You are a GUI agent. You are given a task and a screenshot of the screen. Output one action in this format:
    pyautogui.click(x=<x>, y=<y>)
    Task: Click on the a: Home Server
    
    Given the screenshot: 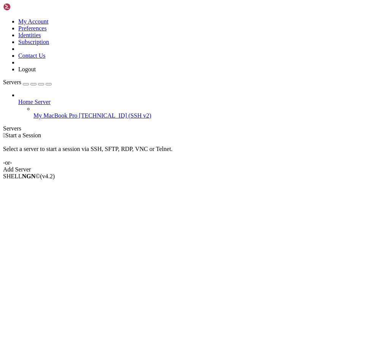 What is the action you would take?
    pyautogui.click(x=190, y=102)
    